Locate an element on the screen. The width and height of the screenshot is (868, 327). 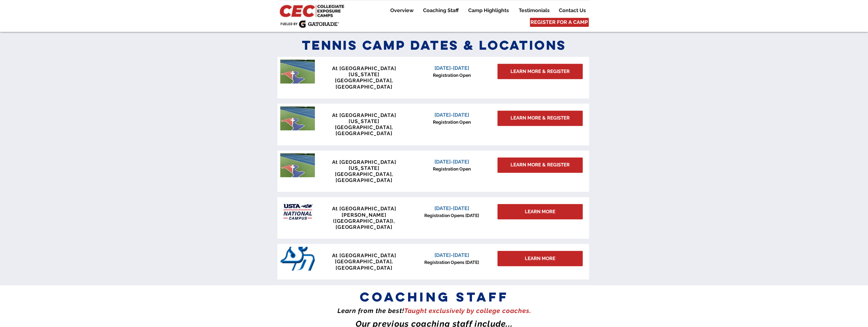
p: Contact Us is located at coordinates (572, 11).